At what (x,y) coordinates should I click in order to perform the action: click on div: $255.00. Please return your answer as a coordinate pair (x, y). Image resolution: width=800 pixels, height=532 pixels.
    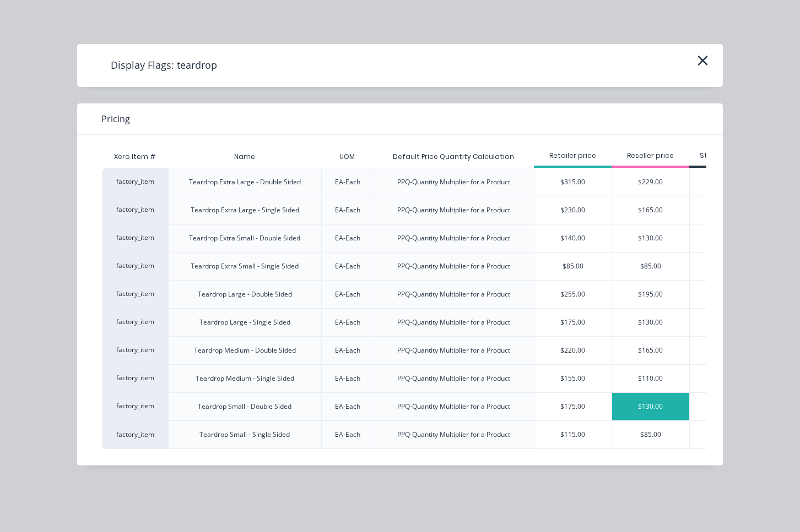
    Looking at the image, I should click on (573, 294).